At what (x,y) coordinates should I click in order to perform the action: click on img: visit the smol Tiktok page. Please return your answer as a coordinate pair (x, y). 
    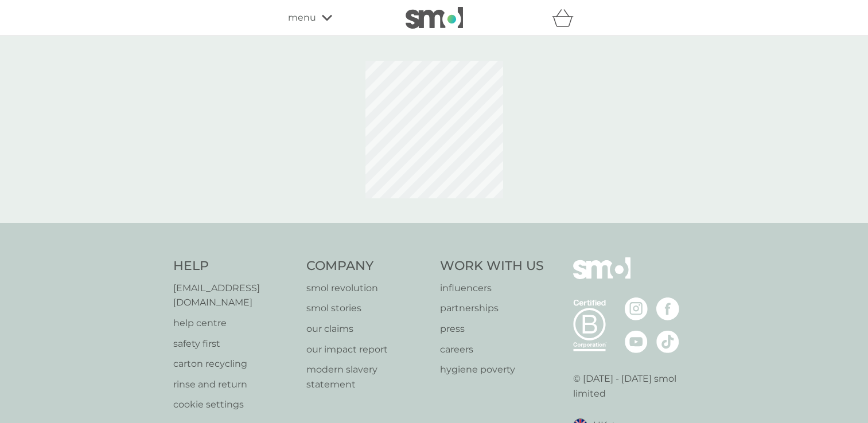
    Looking at the image, I should click on (667, 342).